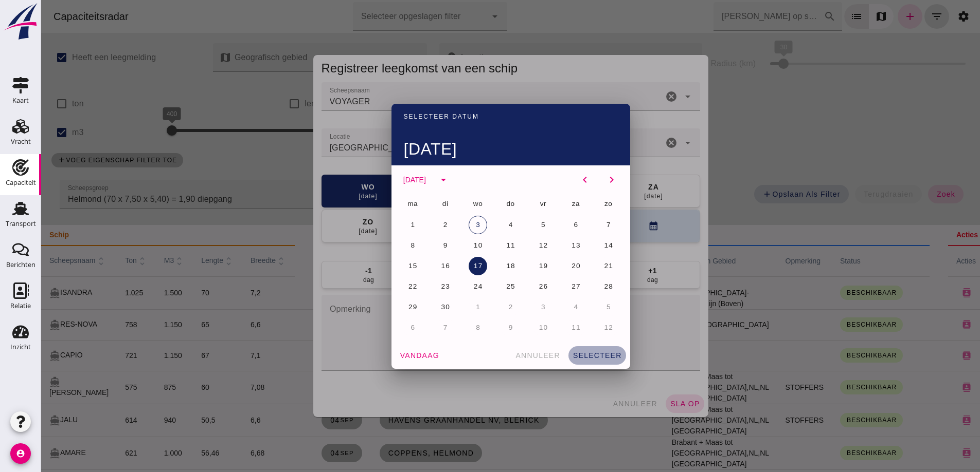 This screenshot has width=980, height=472. What do you see at coordinates (556, 356) in the screenshot?
I see `span: selecteer` at bounding box center [556, 356].